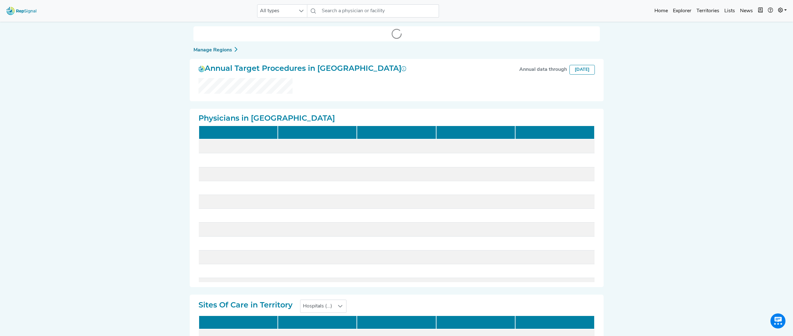 The height and width of the screenshot is (336, 793). Describe the element at coordinates (379, 11) in the screenshot. I see `input: Search a physician or facility` at that location.